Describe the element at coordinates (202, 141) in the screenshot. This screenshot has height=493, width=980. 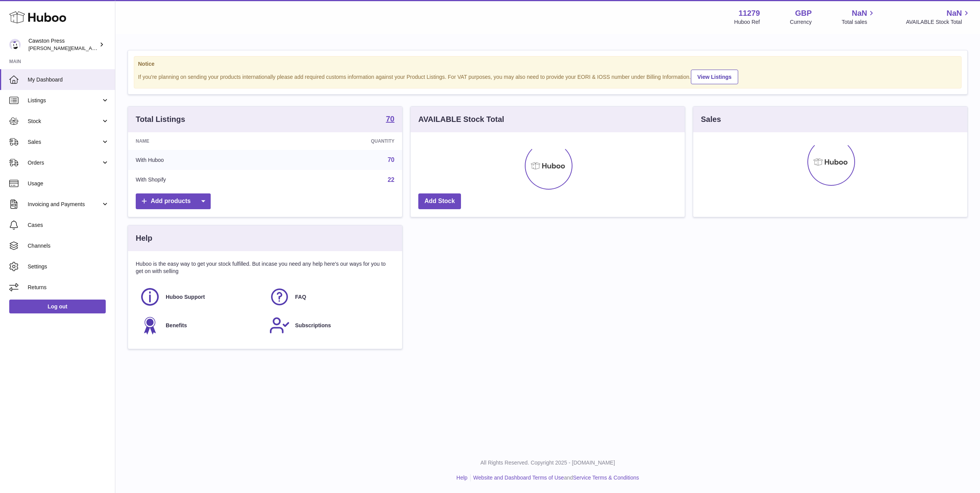
I see `th: Name` at that location.